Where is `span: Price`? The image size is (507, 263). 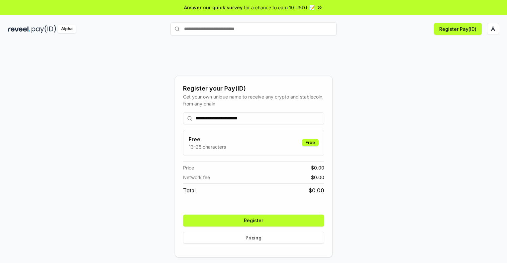
span: Price is located at coordinates (188, 168).